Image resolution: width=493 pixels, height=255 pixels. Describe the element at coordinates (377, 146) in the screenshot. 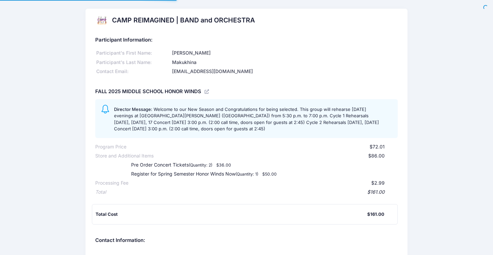

I see `span: $72.01` at that location.